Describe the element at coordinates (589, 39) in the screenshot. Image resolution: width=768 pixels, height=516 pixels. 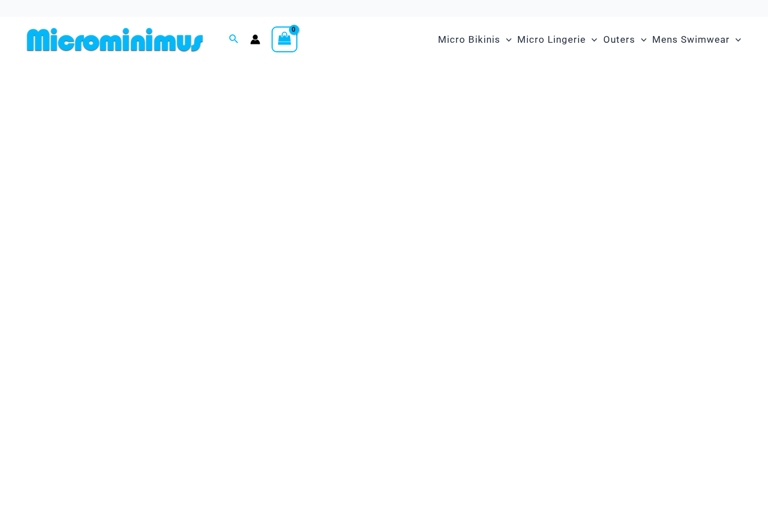
I see `nav: Site Navigation` at that location.